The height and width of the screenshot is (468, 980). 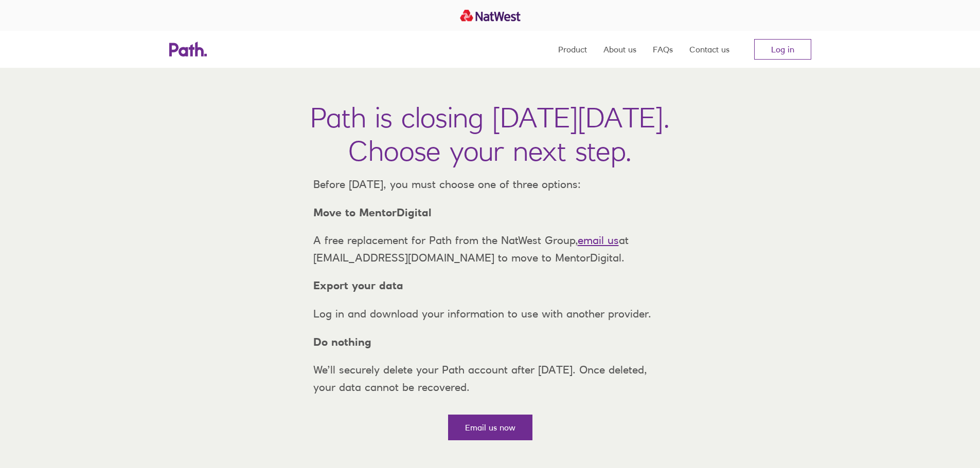 I want to click on a: Email us now, so click(x=490, y=428).